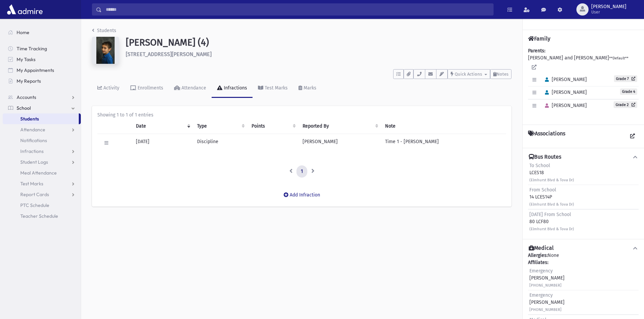  What do you see at coordinates (23, 108) in the screenshot?
I see `span: School` at bounding box center [23, 108].